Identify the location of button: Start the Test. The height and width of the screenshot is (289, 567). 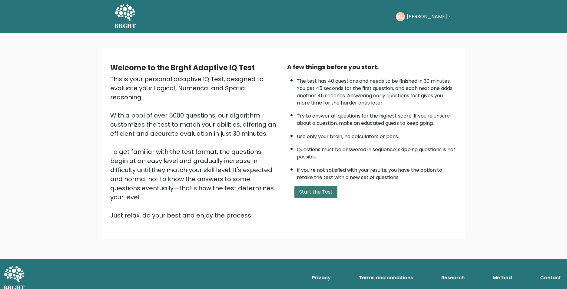
(316, 192).